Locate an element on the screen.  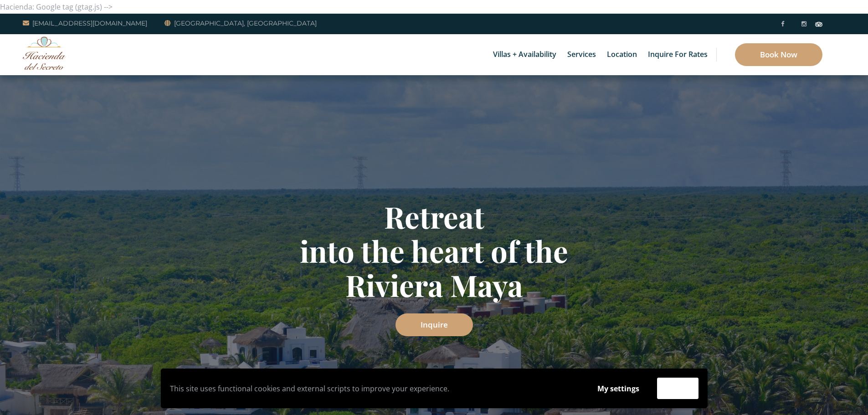
img: Tripadvisor_logomark.svg is located at coordinates (819, 24).